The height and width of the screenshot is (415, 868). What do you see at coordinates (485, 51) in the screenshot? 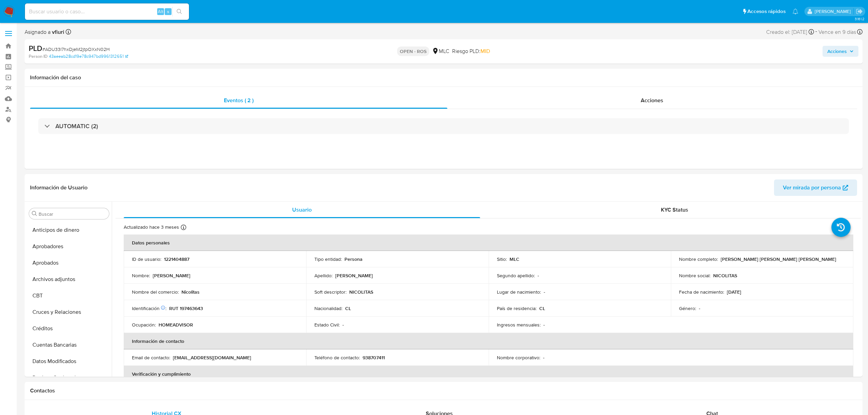
I see `span: MID` at bounding box center [485, 51].